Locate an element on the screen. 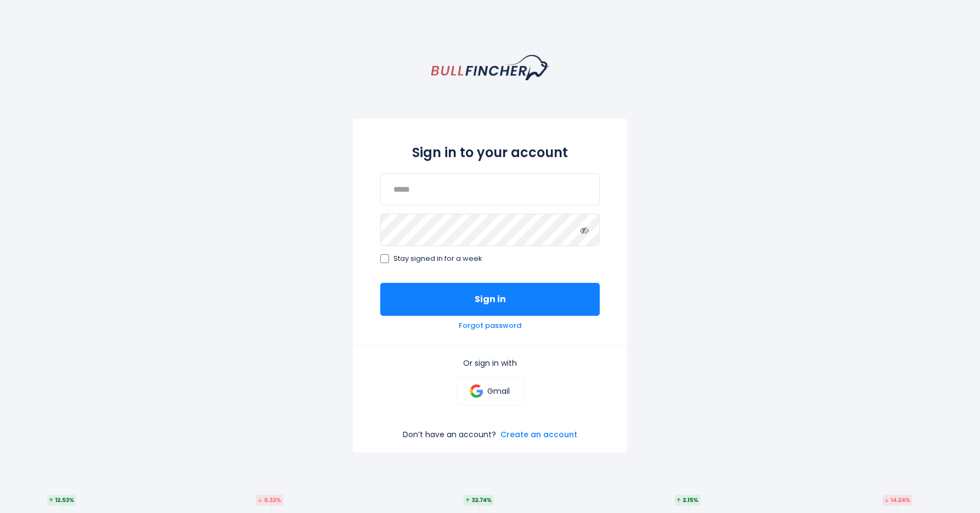  p: Gmail is located at coordinates (498, 391).